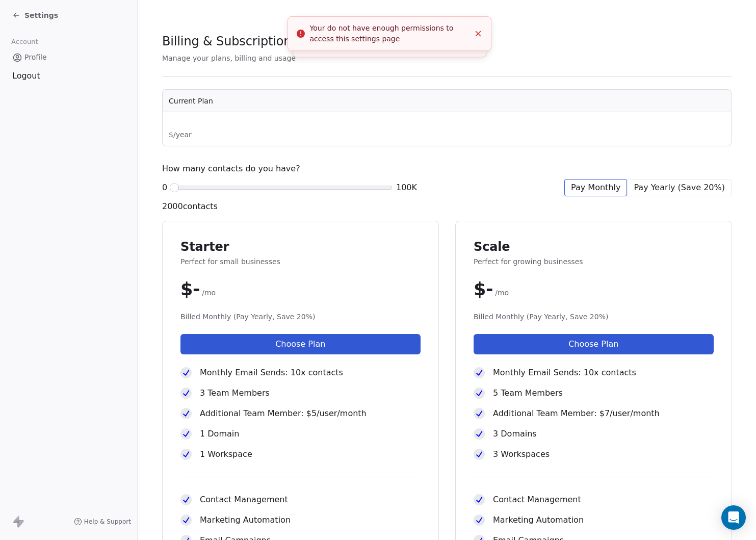 The width and height of the screenshot is (756, 540). What do you see at coordinates (283, 413) in the screenshot?
I see `span: Additional Team Member: $5/user/month` at bounding box center [283, 413].